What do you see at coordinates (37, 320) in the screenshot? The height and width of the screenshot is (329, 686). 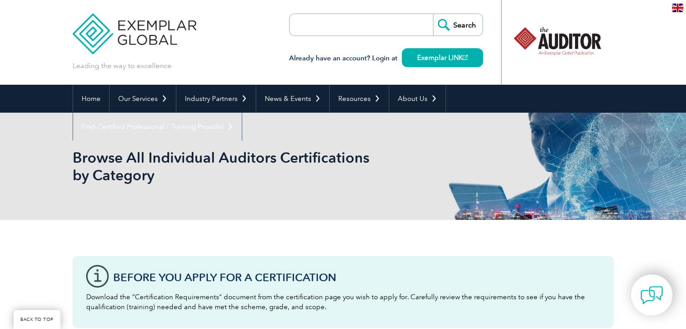 I see `a: BACK TO TOP` at bounding box center [37, 320].